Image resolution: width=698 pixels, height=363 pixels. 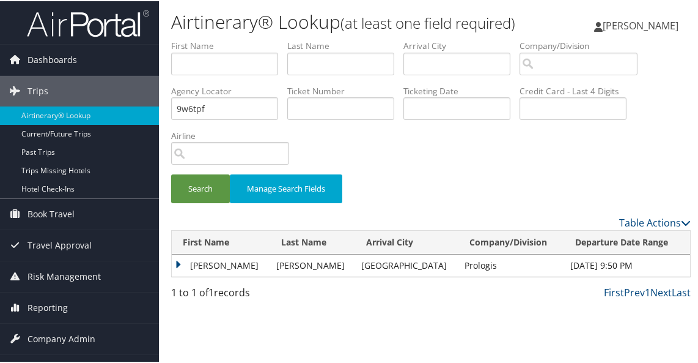 I want to click on label: Ticket Number, so click(x=345, y=90).